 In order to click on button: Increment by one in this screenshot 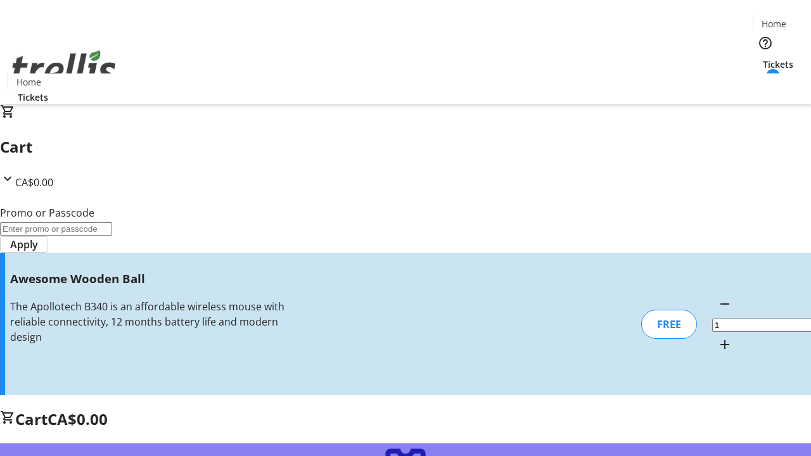, I will do `click(725, 345)`.